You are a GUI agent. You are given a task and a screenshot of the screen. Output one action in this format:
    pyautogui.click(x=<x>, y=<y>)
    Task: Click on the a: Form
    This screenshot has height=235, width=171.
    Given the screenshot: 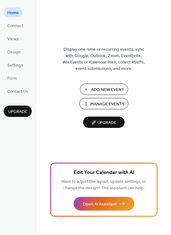 What is the action you would take?
    pyautogui.click(x=12, y=78)
    